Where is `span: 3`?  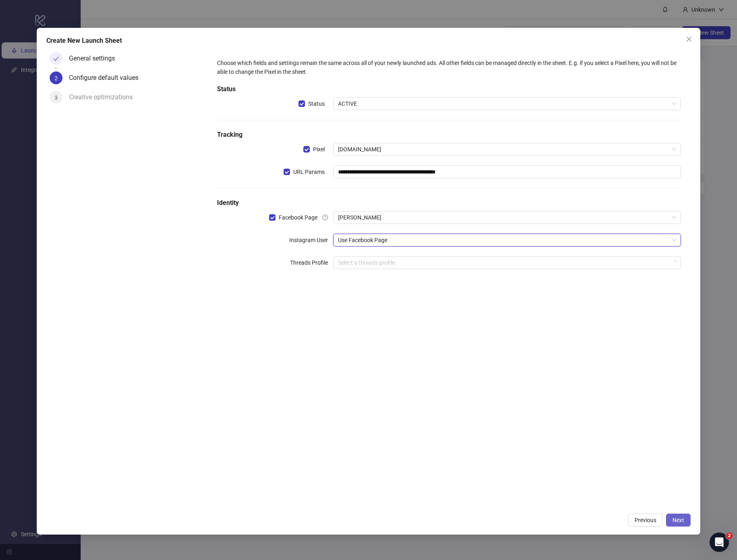 span: 3 is located at coordinates (56, 97).